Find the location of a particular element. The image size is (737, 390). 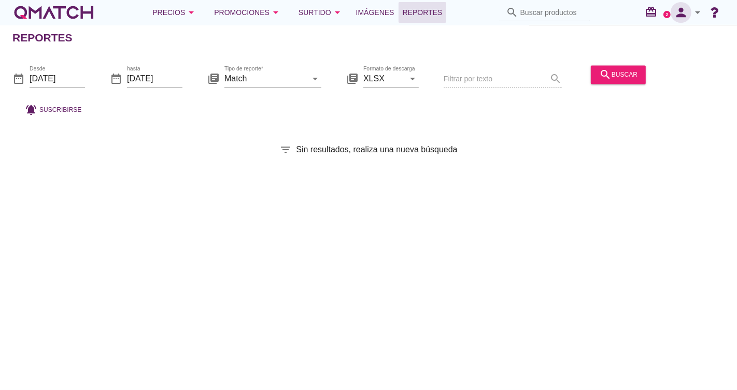

h2: Reportes is located at coordinates (42, 38).